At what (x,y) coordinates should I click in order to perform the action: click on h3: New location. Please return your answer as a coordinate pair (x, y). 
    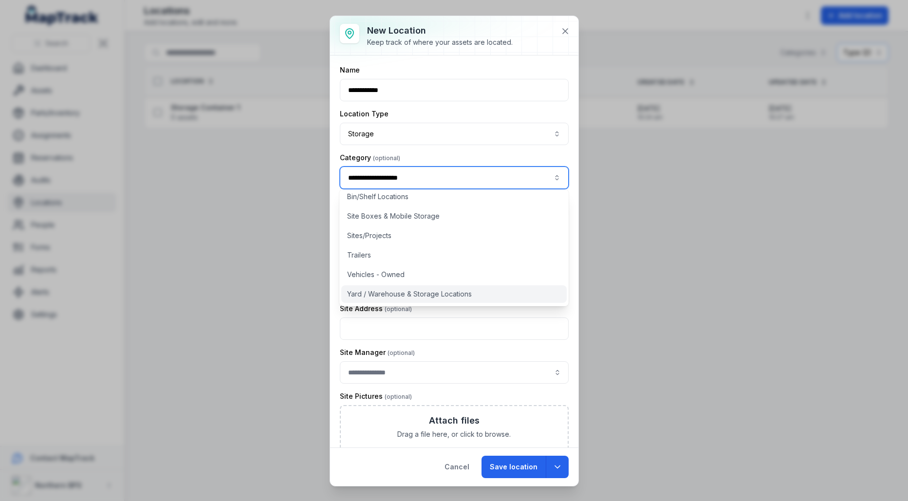
    Looking at the image, I should click on (440, 31).